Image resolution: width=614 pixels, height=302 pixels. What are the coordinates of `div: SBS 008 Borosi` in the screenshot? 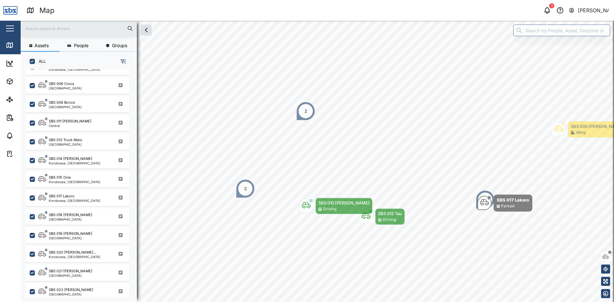 It's located at (62, 102).